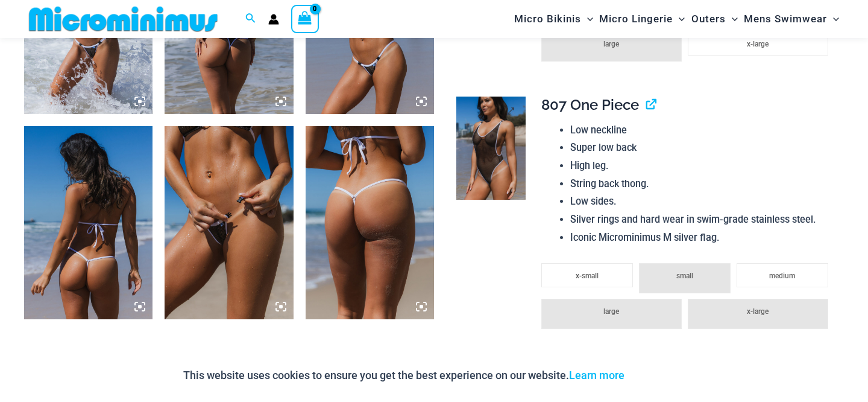 The height and width of the screenshot is (402, 868). I want to click on li: Super low back, so click(702, 147).